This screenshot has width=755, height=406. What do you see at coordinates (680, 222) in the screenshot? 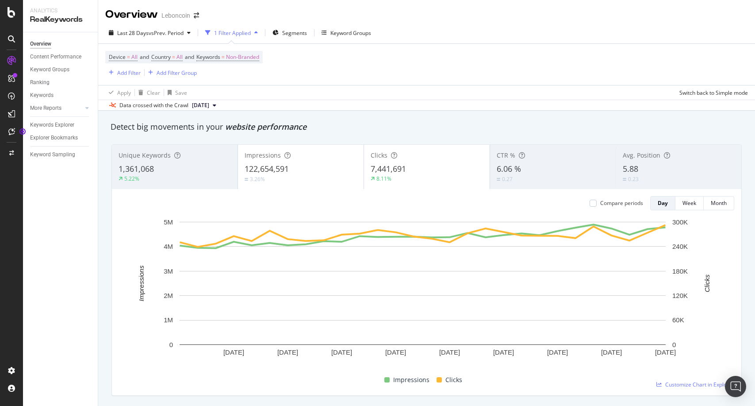
I see `text: 300K` at bounding box center [680, 222].